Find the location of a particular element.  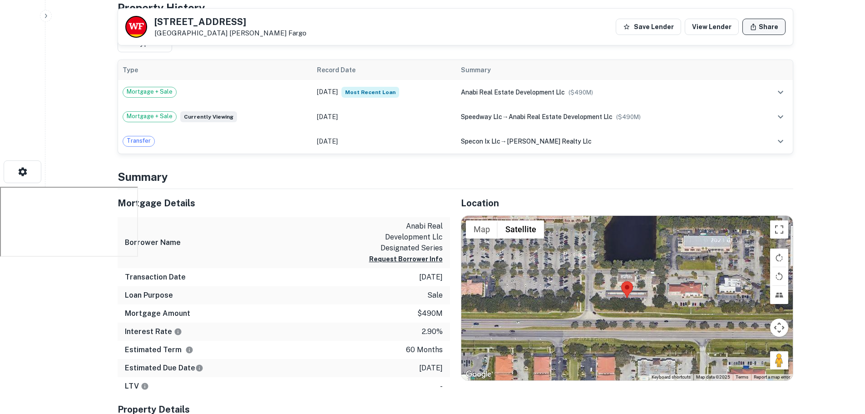

h6: Mortgage Amount is located at coordinates (158, 313).